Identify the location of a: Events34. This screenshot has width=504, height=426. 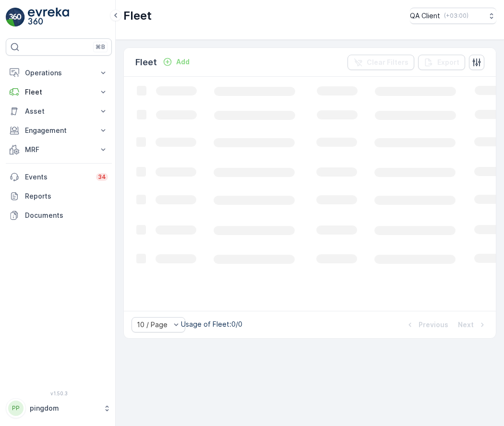
(59, 177).